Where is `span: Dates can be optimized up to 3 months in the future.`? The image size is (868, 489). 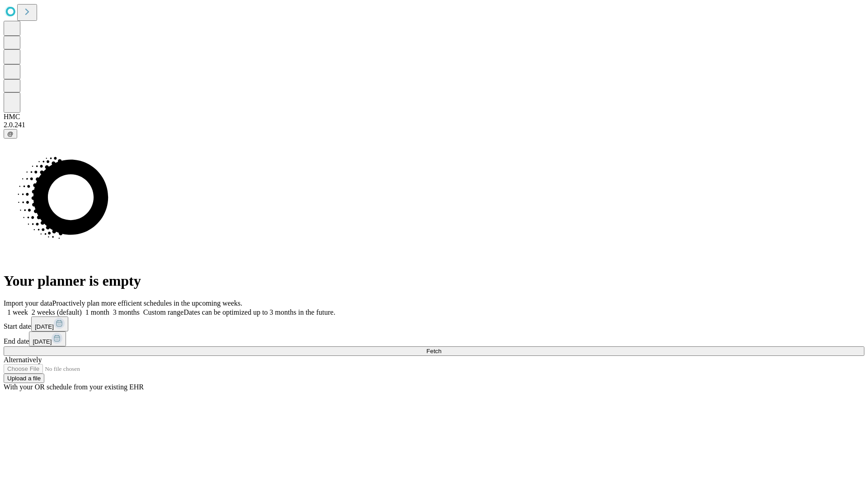
span: Dates can be optimized up to 3 months in the future. is located at coordinates (259, 312).